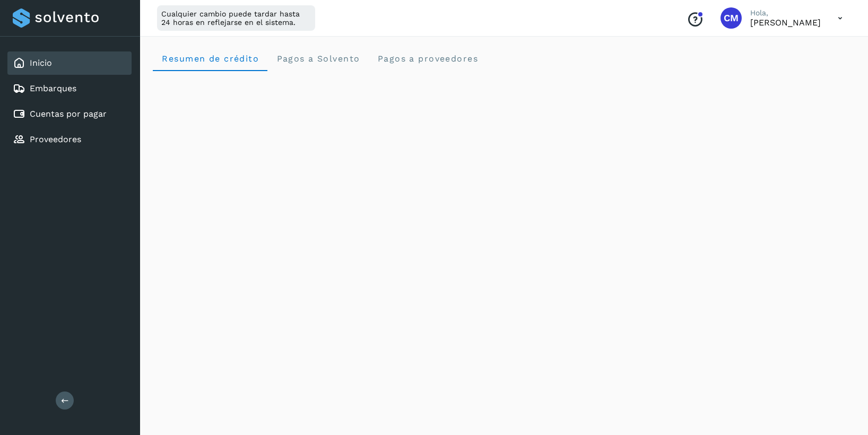  What do you see at coordinates (69, 89) in the screenshot?
I see `div: Embarques` at bounding box center [69, 89].